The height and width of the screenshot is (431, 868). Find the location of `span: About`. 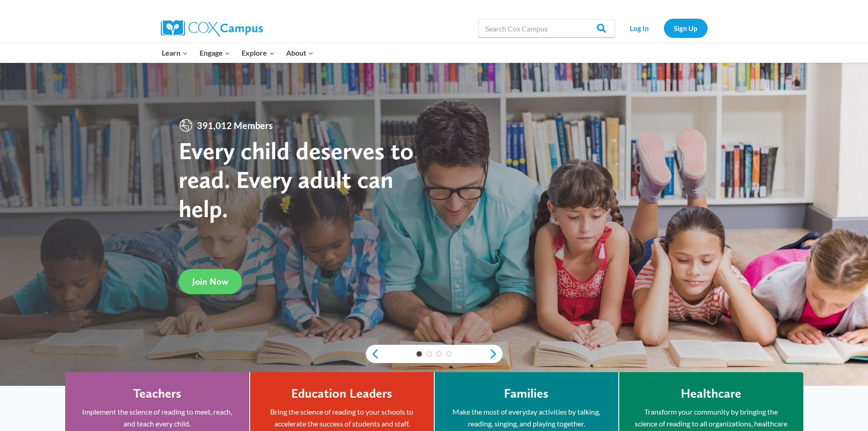

span: About is located at coordinates (300, 53).